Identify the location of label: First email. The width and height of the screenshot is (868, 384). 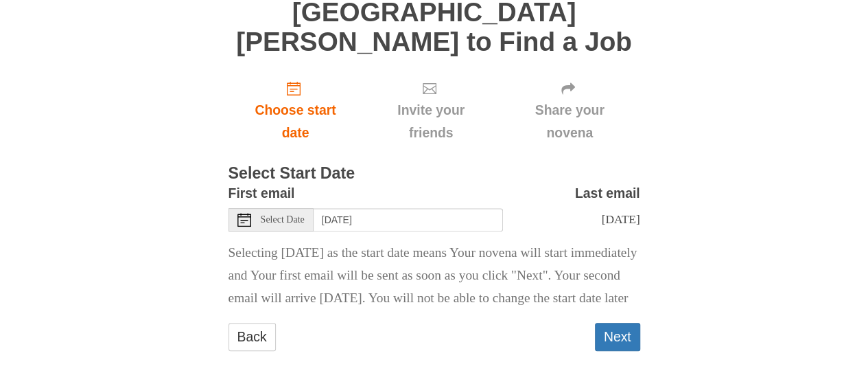
(261, 193).